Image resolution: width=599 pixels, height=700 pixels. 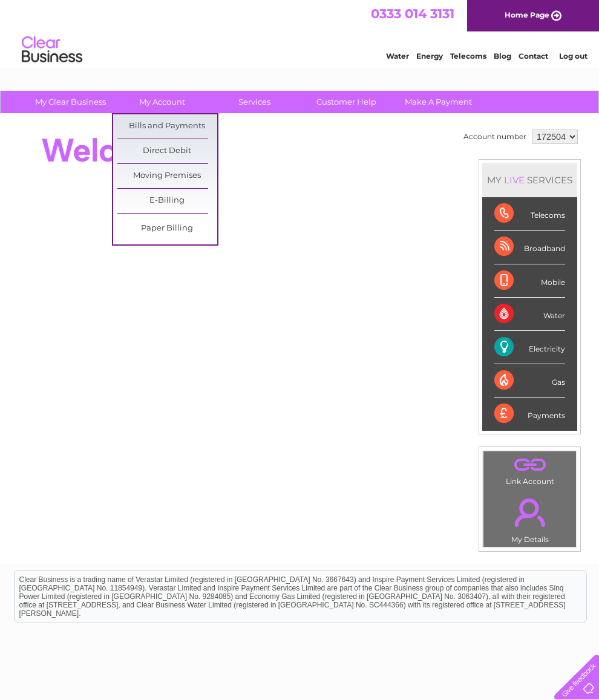 I want to click on td: My Details, so click(x=529, y=518).